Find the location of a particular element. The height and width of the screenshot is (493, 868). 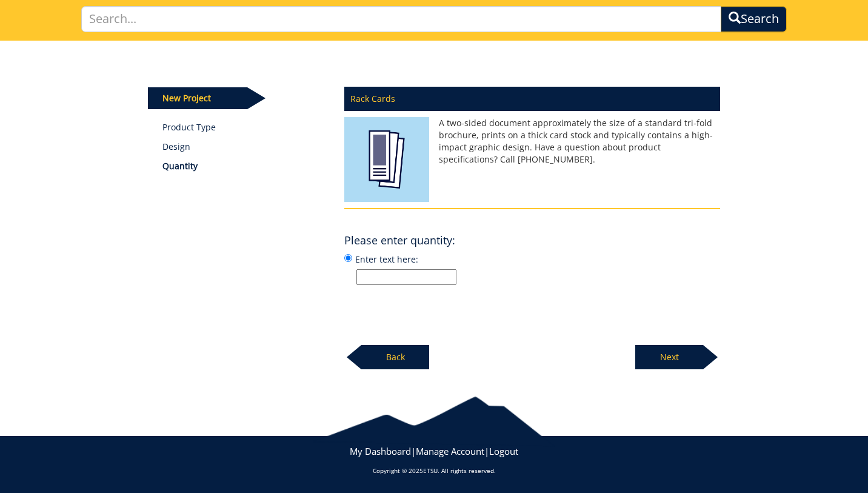

button: Search is located at coordinates (754, 19).